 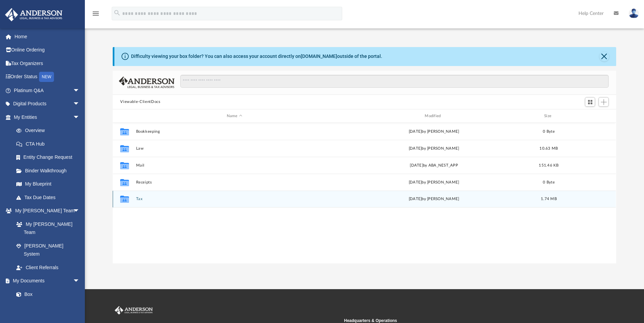 What do you see at coordinates (50, 158) in the screenshot?
I see `a: Entity Change Request` at bounding box center [50, 158].